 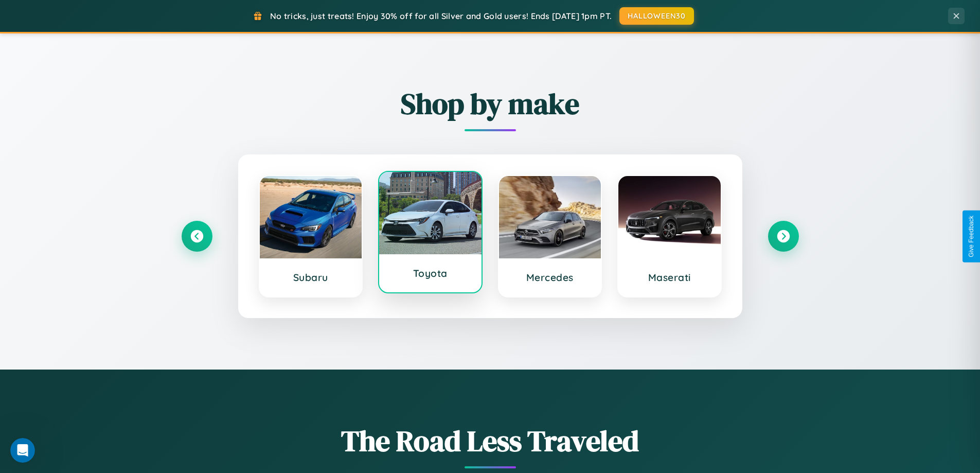 What do you see at coordinates (550, 278) in the screenshot?
I see `h3: Mercedes` at bounding box center [550, 278].